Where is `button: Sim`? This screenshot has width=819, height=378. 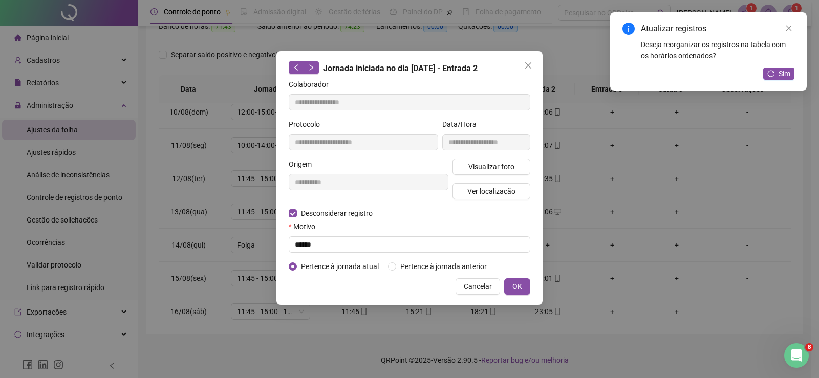
button: Sim is located at coordinates (779, 74).